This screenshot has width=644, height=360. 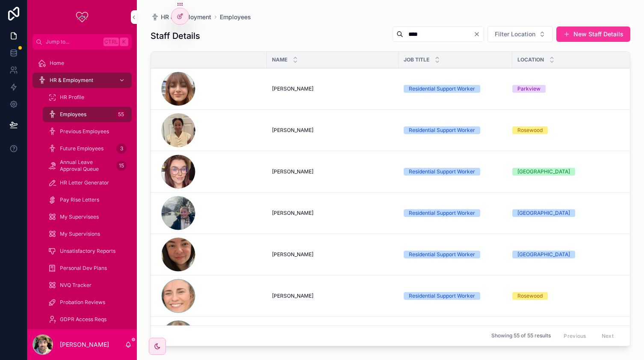 What do you see at coordinates (80, 234) in the screenshot?
I see `span: My Supervisions` at bounding box center [80, 234].